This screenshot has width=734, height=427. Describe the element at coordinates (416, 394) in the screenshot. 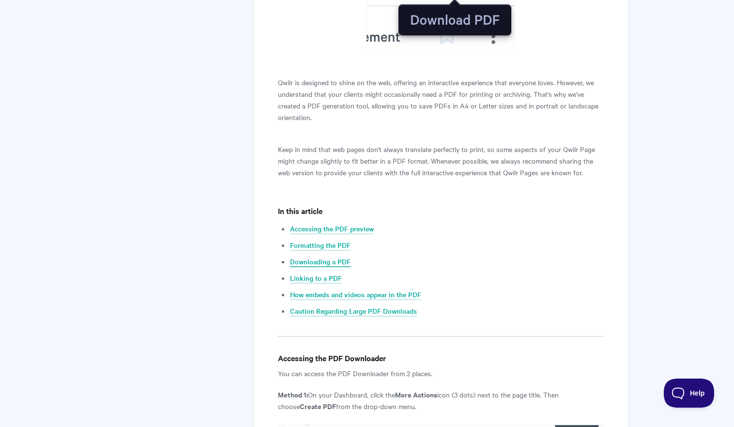

I see `strong: More Actions` at that location.